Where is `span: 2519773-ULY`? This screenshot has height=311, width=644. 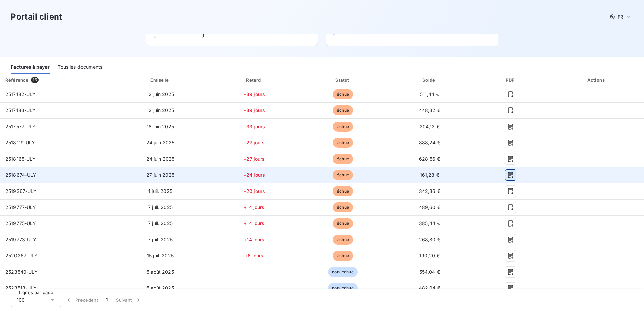
span: 2519773-ULY is located at coordinates (21, 239).